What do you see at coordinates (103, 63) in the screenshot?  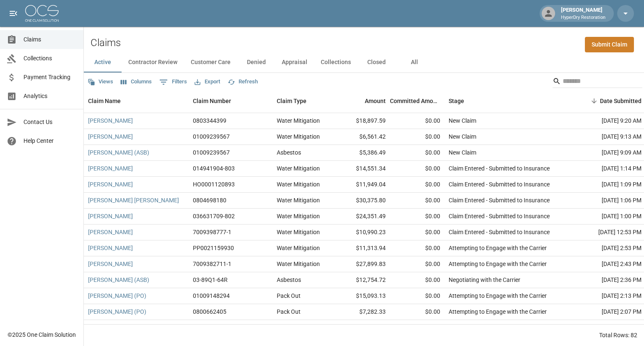 I see `button: Active` at bounding box center [103, 63].